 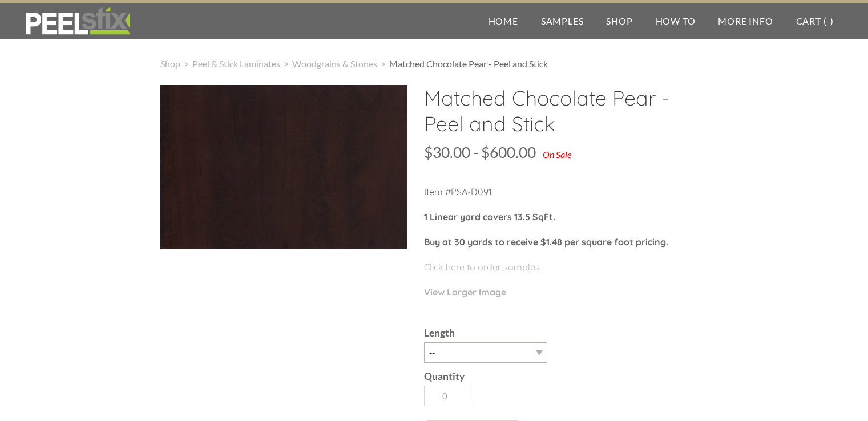 I want to click on a: How To, so click(x=675, y=21).